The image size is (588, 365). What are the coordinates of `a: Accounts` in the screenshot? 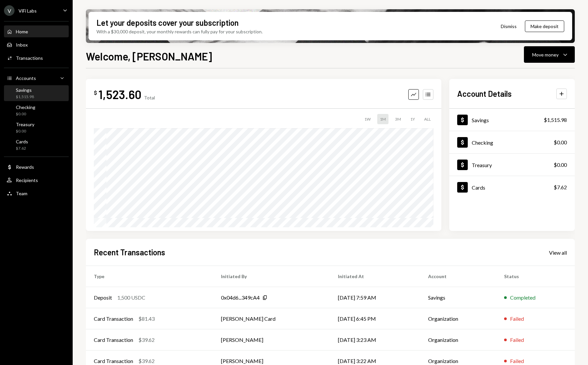 It's located at (36, 78).